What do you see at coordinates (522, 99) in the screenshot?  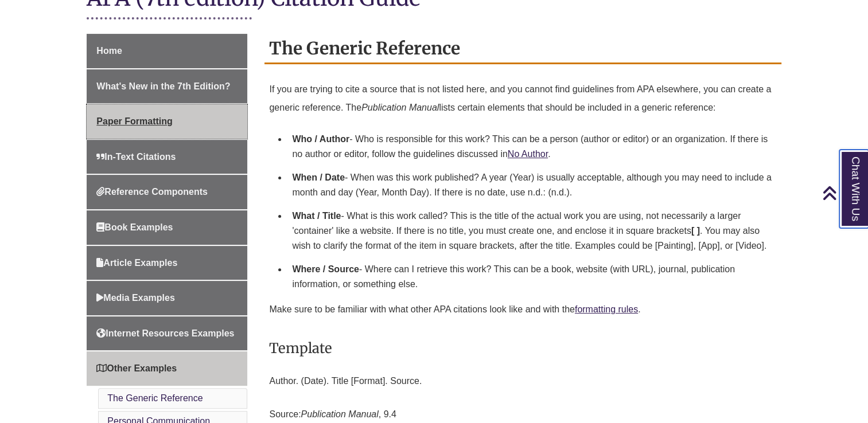 I see `p: If you are trying to cite a source that is not listed here, and you cannot find guidelines from A...` at bounding box center [522, 99].